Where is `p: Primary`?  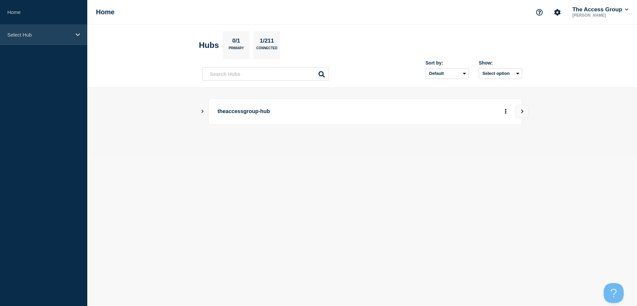 p: Primary is located at coordinates (236, 50).